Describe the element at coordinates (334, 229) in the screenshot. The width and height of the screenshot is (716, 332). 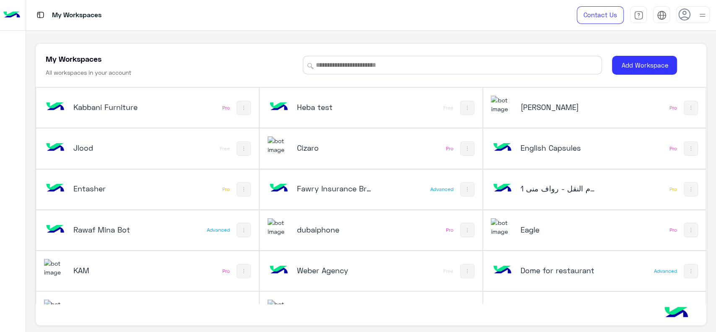
I see `h5: dubaiphone` at that location.